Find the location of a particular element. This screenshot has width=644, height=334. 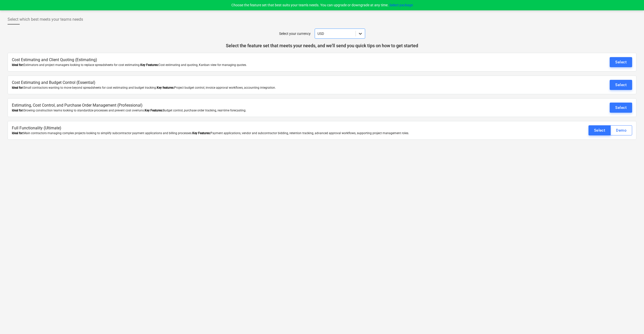

p: Cost Estimating and Budget Control (Essential) is located at coordinates (271, 83).